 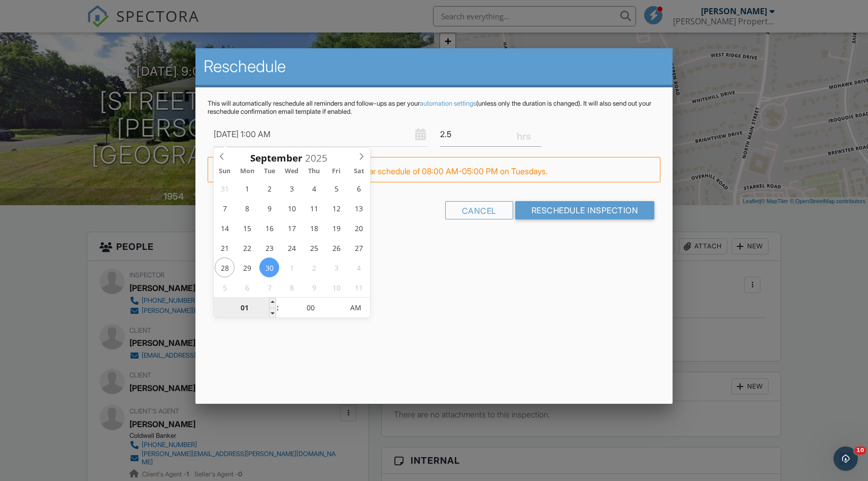 What do you see at coordinates (359, 171) in the screenshot?
I see `span: Sat` at bounding box center [359, 171].